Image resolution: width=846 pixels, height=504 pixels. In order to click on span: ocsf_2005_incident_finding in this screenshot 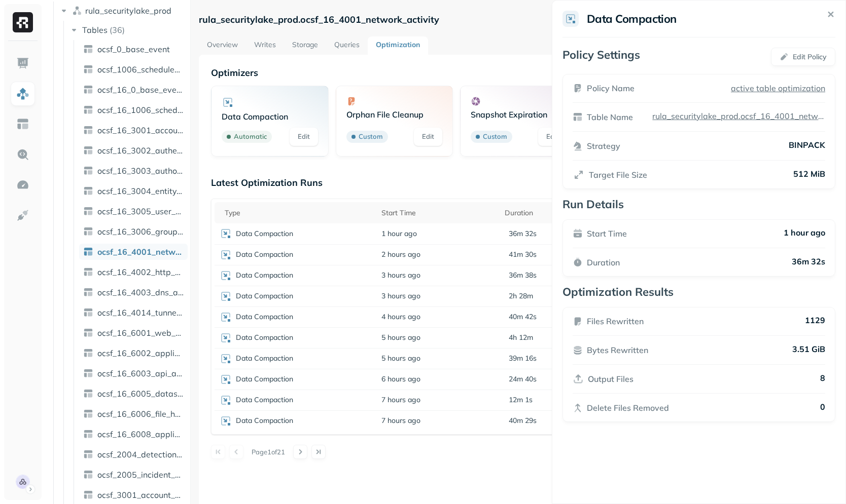, I will do `click(141, 475)`.